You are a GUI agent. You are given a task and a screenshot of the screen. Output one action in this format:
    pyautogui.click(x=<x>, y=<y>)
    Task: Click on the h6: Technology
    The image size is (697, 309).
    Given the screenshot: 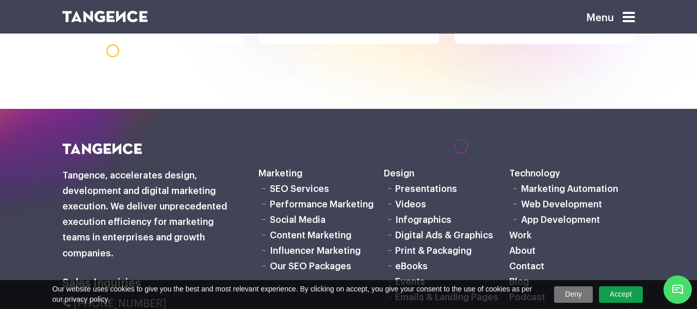 What is the action you would take?
    pyautogui.click(x=571, y=173)
    